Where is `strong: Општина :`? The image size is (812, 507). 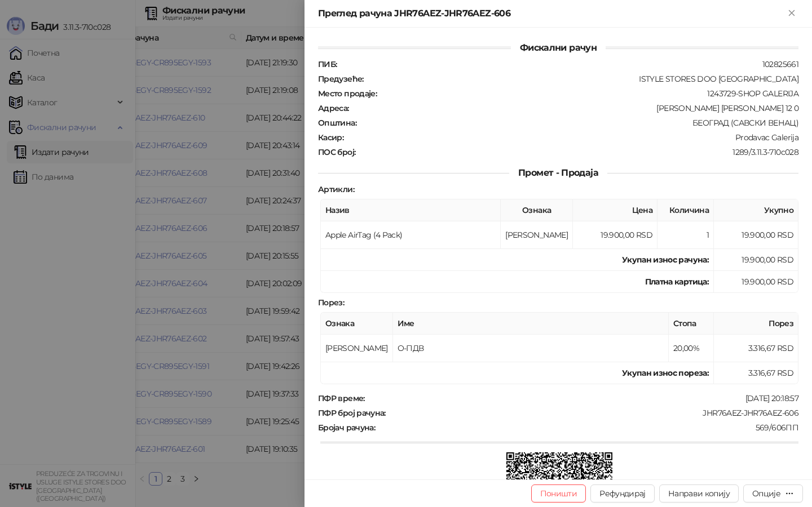
strong: Општина : is located at coordinates (337, 123).